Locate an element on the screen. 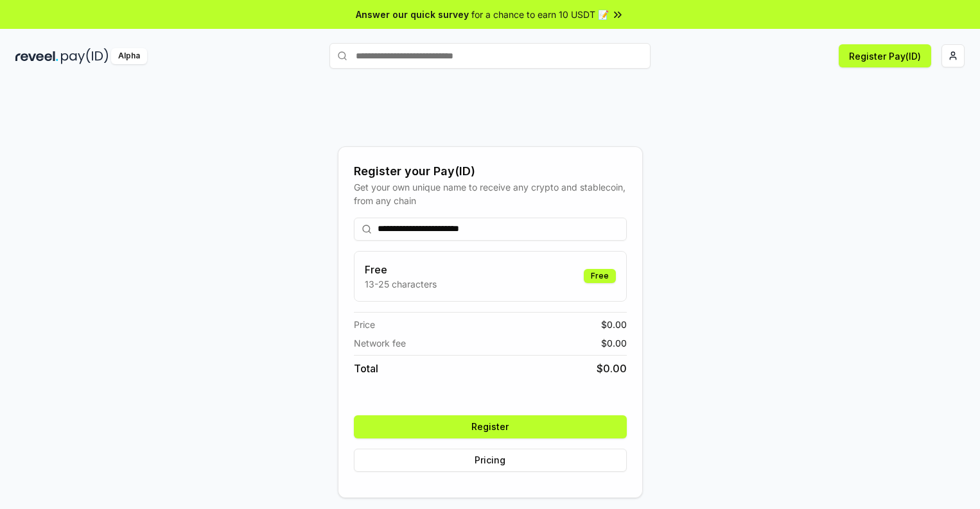  span: for a chance to earn 10 USDT 📝 is located at coordinates (540, 14).